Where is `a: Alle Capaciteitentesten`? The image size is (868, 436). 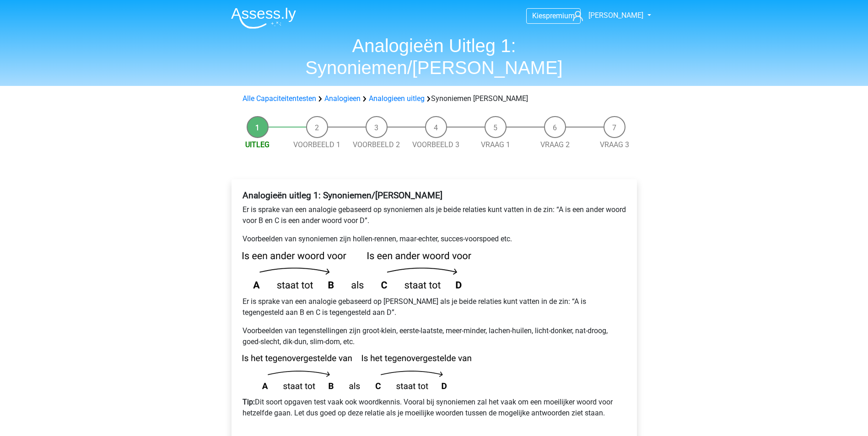 a: Alle Capaciteitentesten is located at coordinates (279, 98).